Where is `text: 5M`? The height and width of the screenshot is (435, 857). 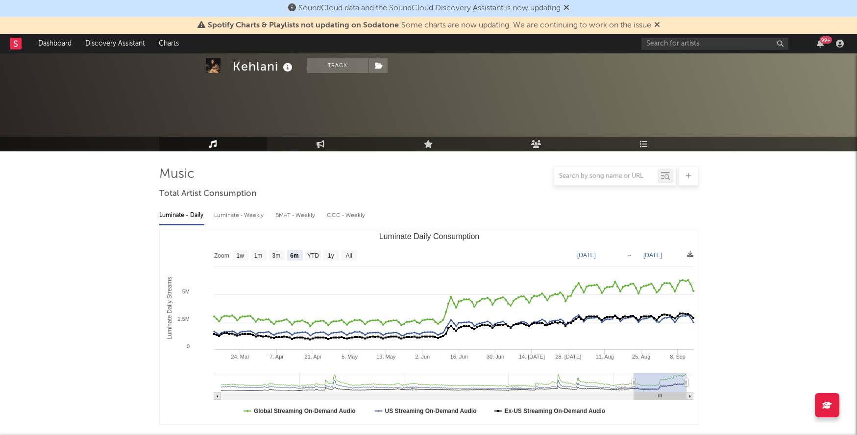 text: 5M is located at coordinates (185, 291).